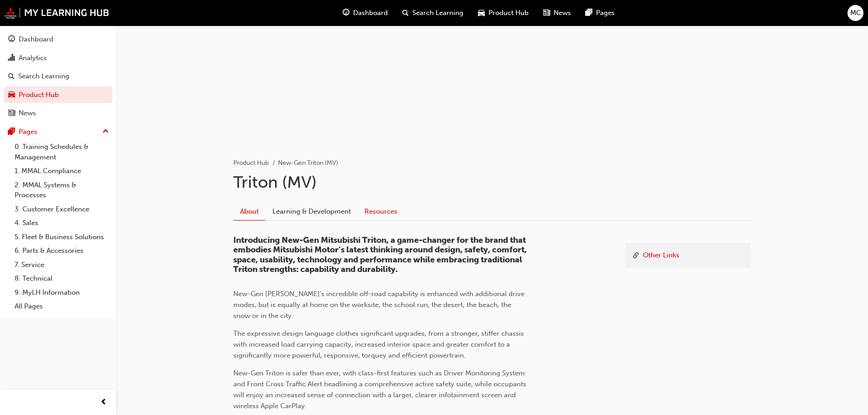 The image size is (868, 415). What do you see at coordinates (58, 39) in the screenshot?
I see `a: Dashboard` at bounding box center [58, 39].